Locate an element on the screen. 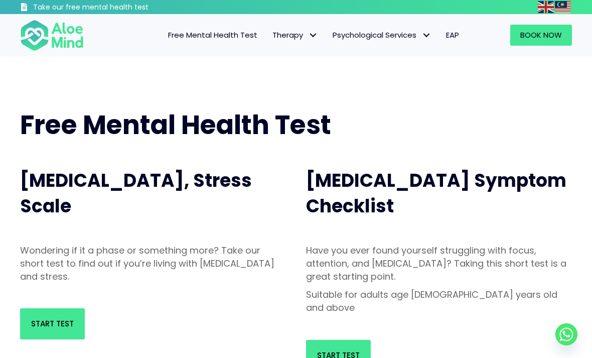 This screenshot has width=592, height=358. nav: Menu is located at coordinates (280, 35).